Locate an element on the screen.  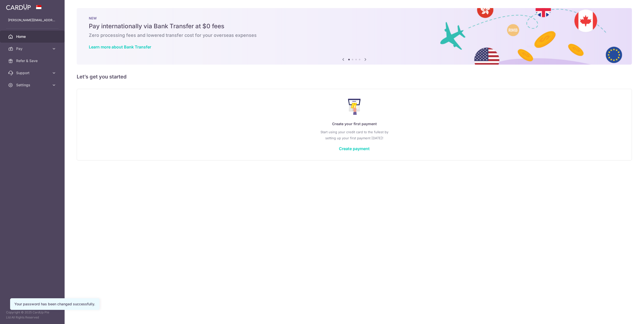
span: Pay is located at coordinates (33, 49).